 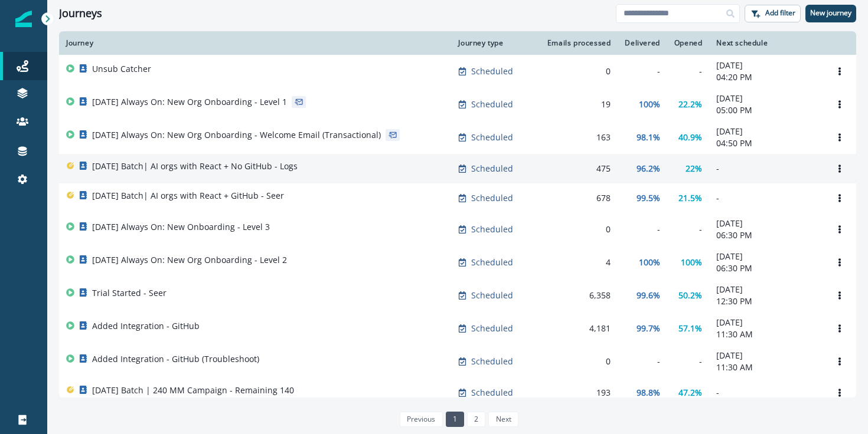 I want to click on div: 193, so click(x=577, y=393).